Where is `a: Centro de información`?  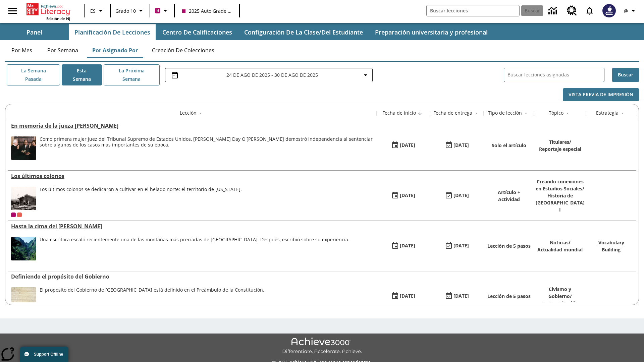
a: Centro de información is located at coordinates (553, 11).